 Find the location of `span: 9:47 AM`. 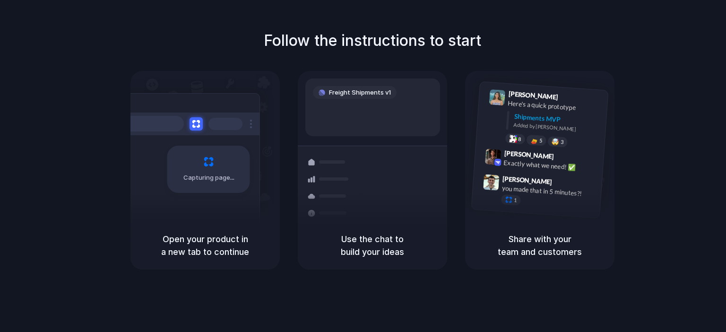

span: 9:47 AM is located at coordinates (565, 184).